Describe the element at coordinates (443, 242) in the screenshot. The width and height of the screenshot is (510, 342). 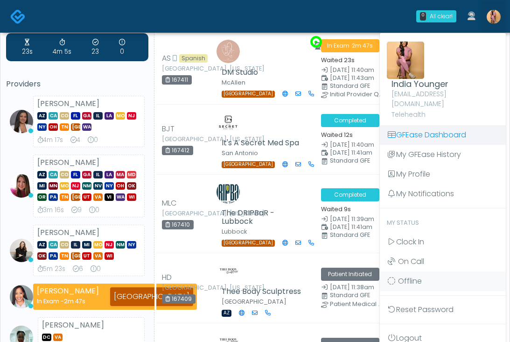
I see `a: Clock In` at that location.